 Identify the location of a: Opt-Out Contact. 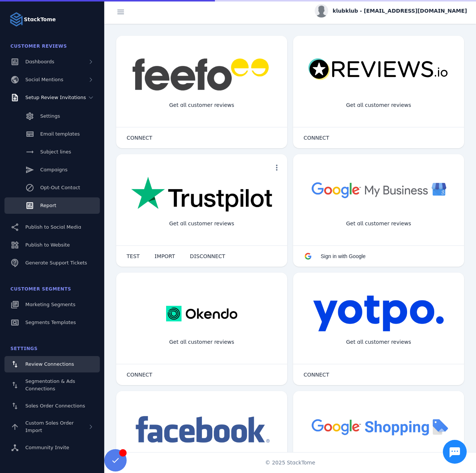
(52, 188).